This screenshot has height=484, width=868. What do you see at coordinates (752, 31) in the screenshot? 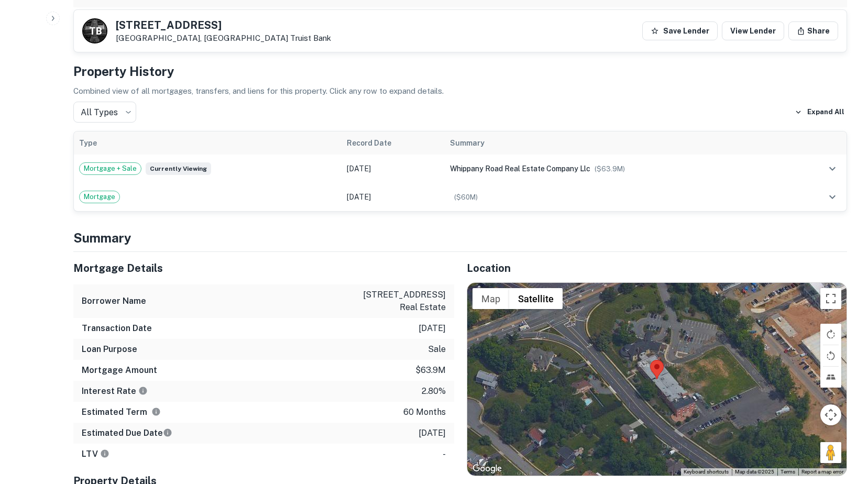
I see `a: View Lender` at bounding box center [752, 31].